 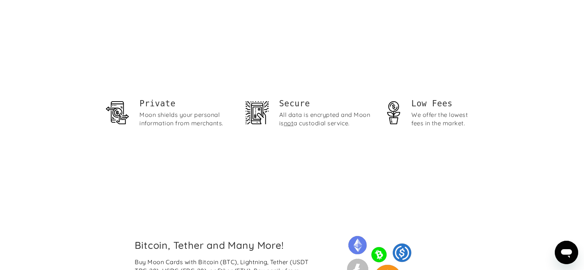 I want to click on h2: Secure, so click(x=326, y=103).